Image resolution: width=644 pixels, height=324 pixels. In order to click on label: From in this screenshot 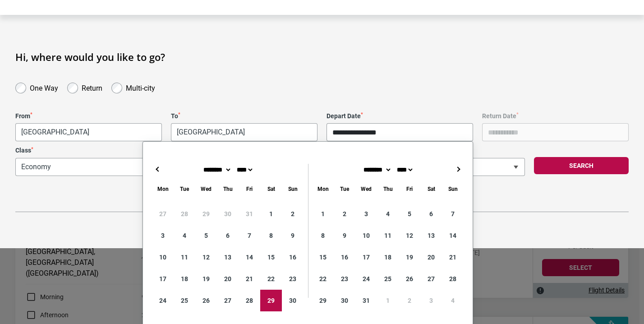, I will do `click(88, 116)`.